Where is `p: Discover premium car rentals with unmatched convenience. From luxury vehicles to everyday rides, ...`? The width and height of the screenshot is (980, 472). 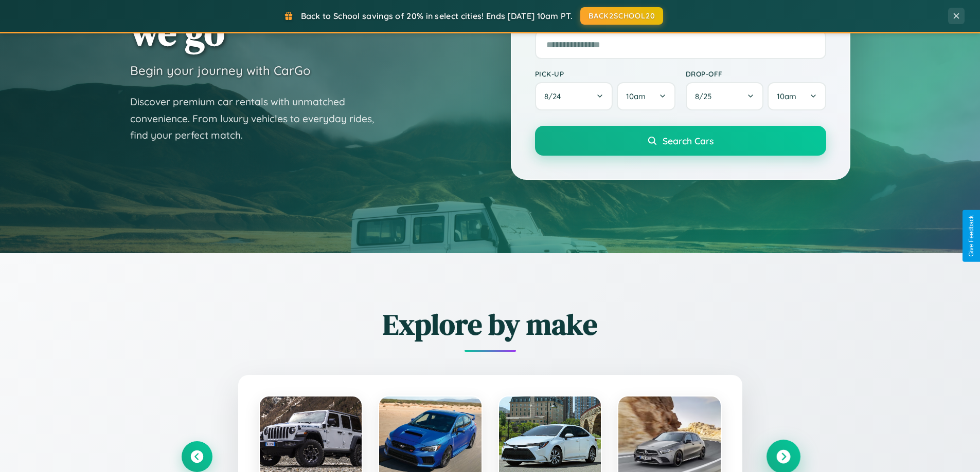 p: Discover premium car rentals with unmatched convenience. From luxury vehicles to everyday rides, ... is located at coordinates (258, 118).